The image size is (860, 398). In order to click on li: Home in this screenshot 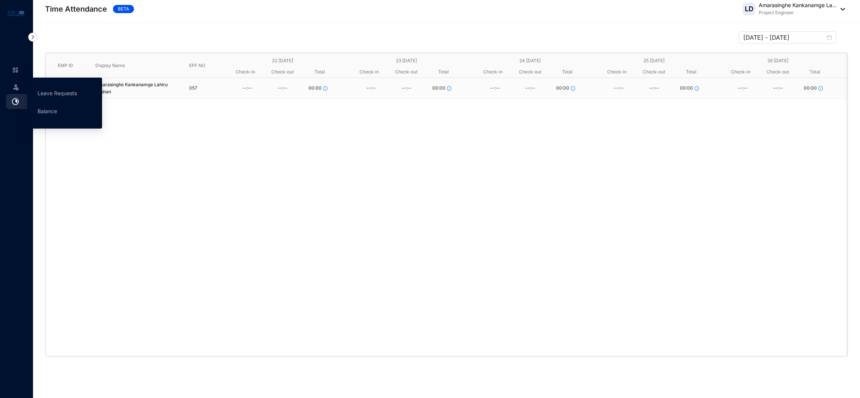, I will do `click(15, 70)`.